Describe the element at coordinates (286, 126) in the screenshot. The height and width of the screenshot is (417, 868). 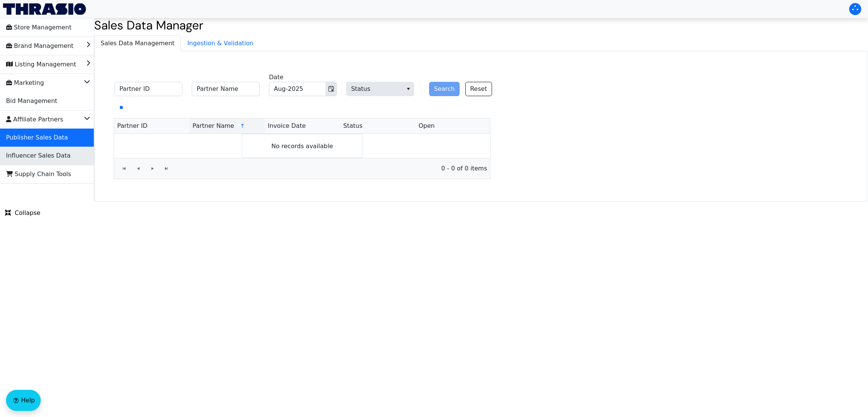
I see `span: Invoice Date` at that location.